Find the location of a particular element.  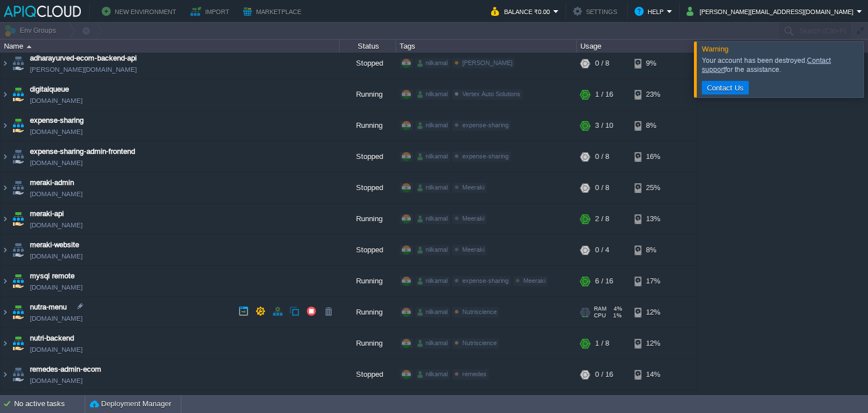

div: Usage is located at coordinates (637, 46).